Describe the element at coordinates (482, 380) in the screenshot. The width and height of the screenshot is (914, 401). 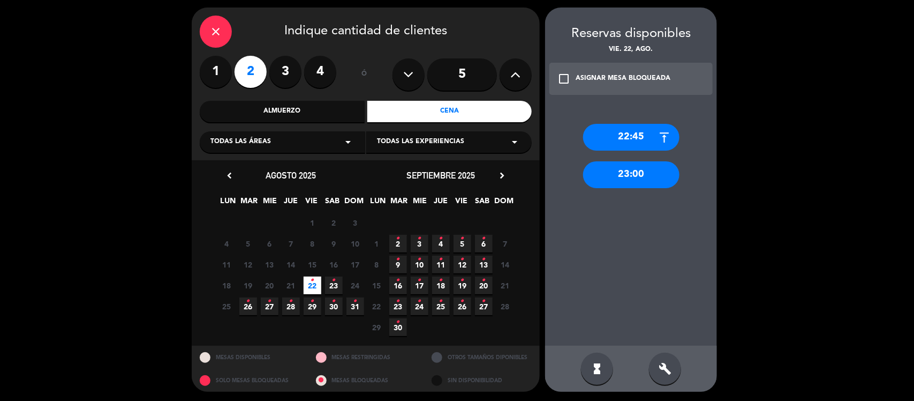
I see `div: SIN DISPONIBILIDAD` at that location.